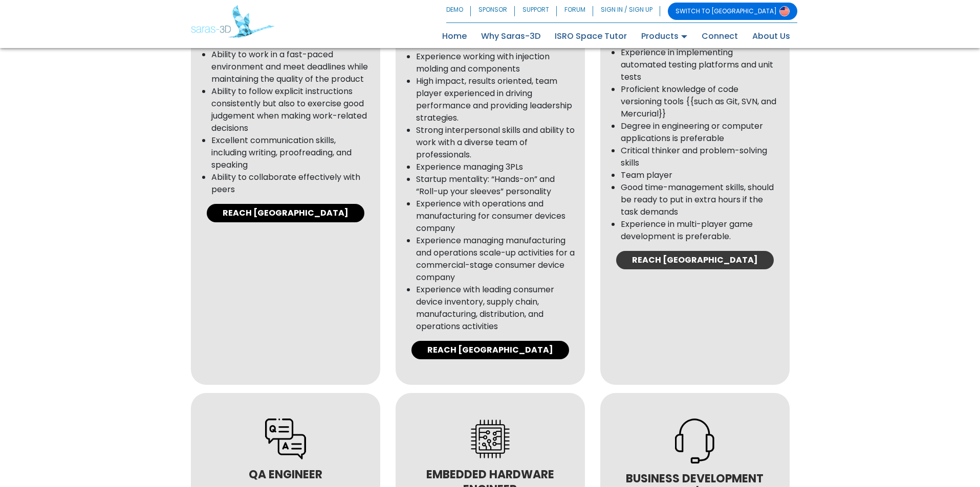 The image size is (980, 487). I want to click on h3: QA engineer, so click(286, 475).